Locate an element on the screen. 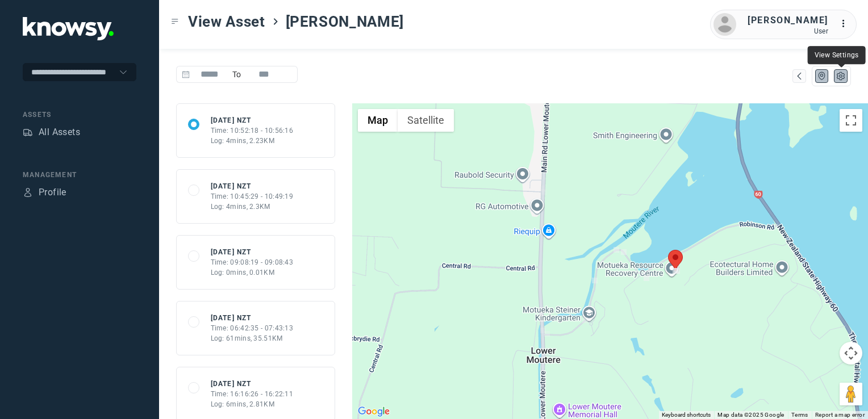 The width and height of the screenshot is (868, 419). div: Log: 4mins, 2.3KM is located at coordinates (252, 207).